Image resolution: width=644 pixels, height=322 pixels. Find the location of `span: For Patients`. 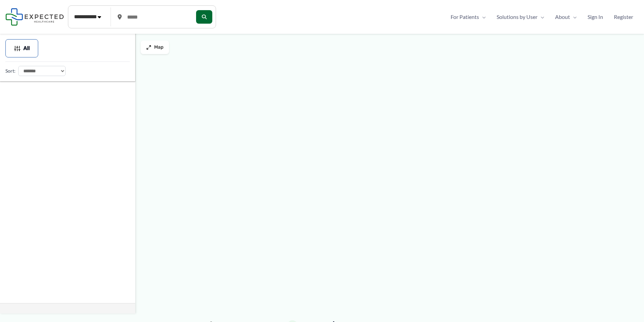

span: For Patients is located at coordinates (465, 16).